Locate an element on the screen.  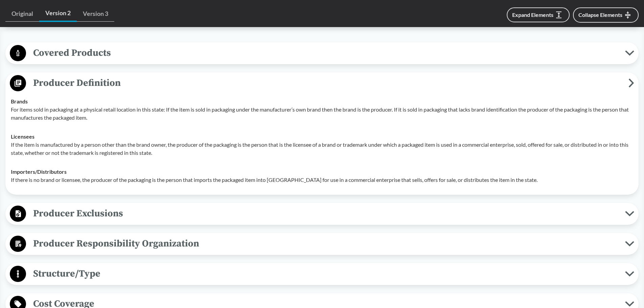
span: Producer Definition is located at coordinates (327, 83).